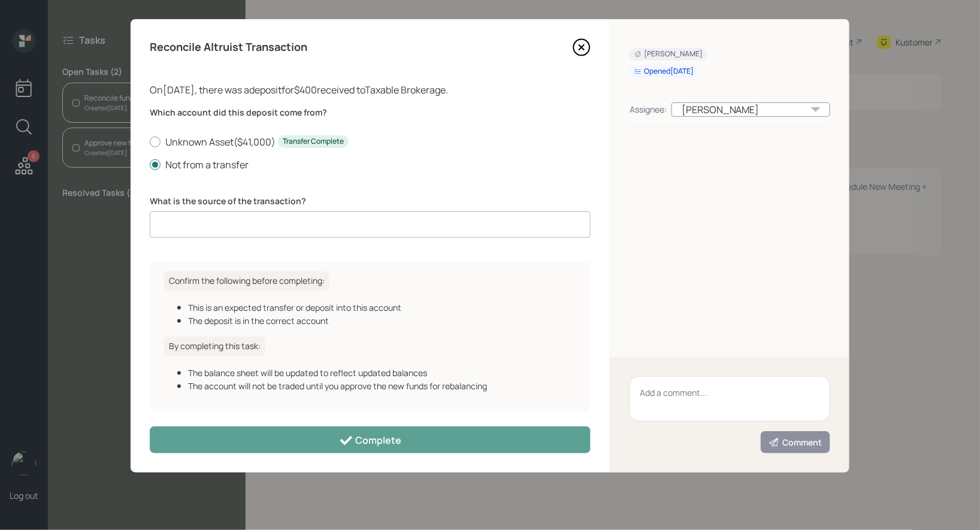 The width and height of the screenshot is (980, 530). I want to click on button: Complete, so click(371, 439).